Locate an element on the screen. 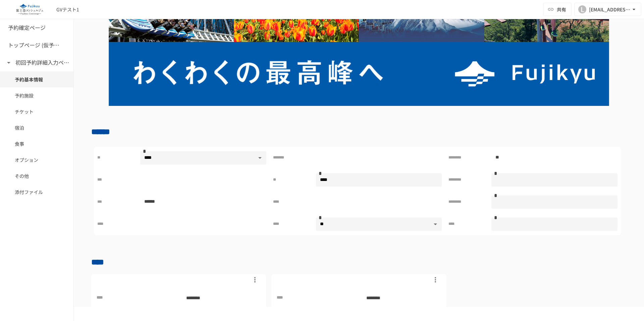 The image size is (644, 321). div: GVテスト1 is located at coordinates (68, 9).